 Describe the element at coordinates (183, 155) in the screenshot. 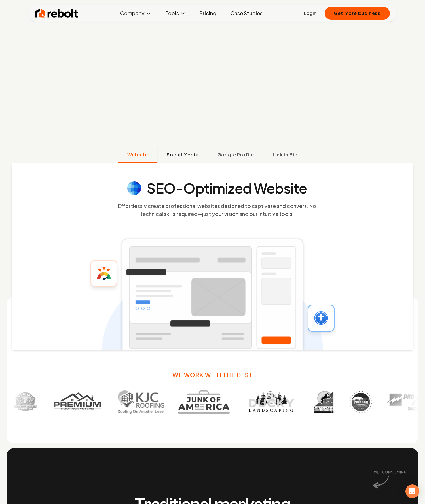

I see `span: Social Media` at that location.